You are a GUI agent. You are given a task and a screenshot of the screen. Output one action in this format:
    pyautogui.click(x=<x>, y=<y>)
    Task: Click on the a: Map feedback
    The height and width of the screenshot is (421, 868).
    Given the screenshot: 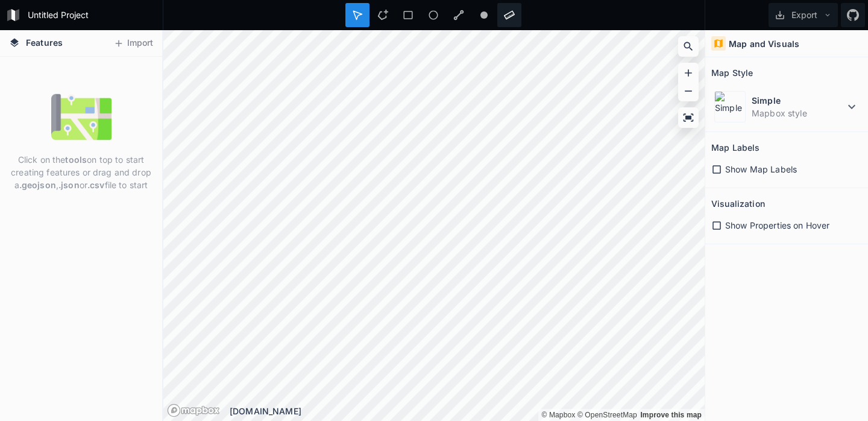 What is the action you would take?
    pyautogui.click(x=671, y=415)
    